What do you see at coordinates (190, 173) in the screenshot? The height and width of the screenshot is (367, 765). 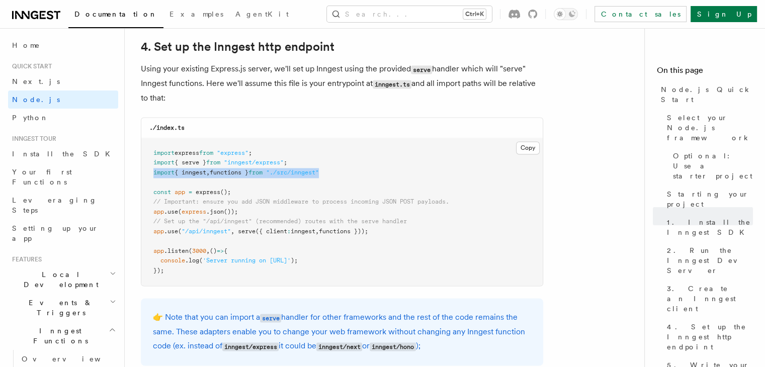 I see `span: { inngest` at bounding box center [190, 173].